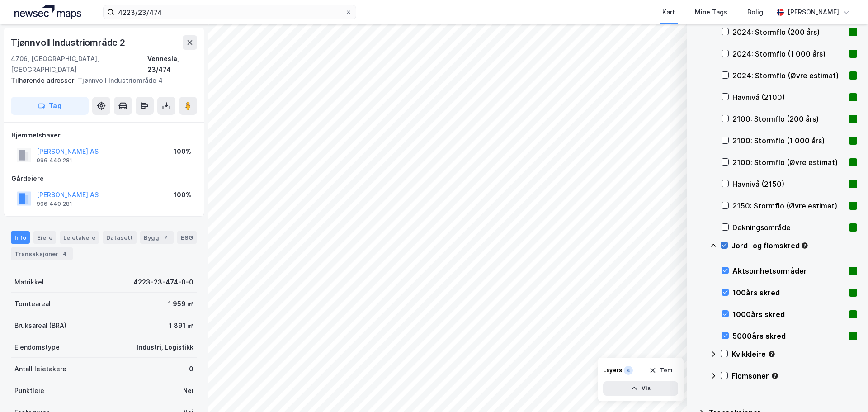  Describe the element at coordinates (45, 237) in the screenshot. I see `div: Eiere` at that location.